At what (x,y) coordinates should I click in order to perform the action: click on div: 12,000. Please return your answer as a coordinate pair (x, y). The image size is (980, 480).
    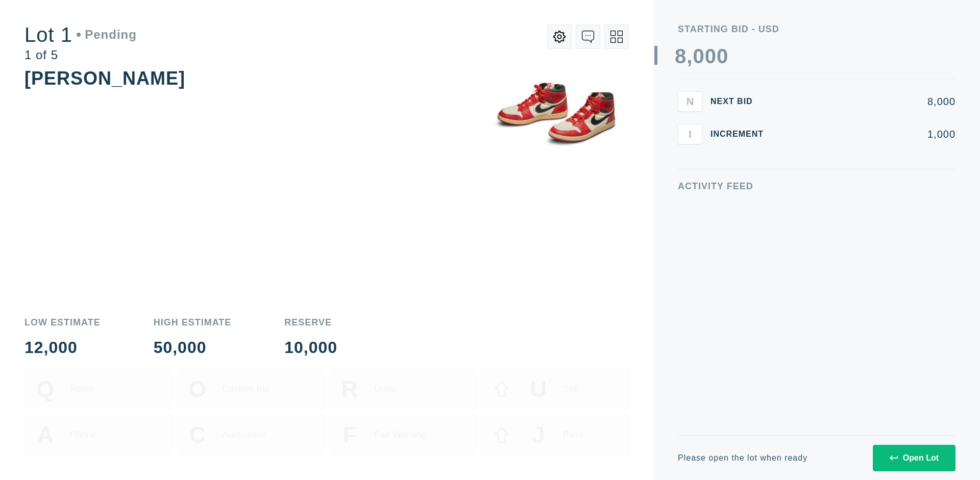
    Looking at the image, I should click on (62, 347).